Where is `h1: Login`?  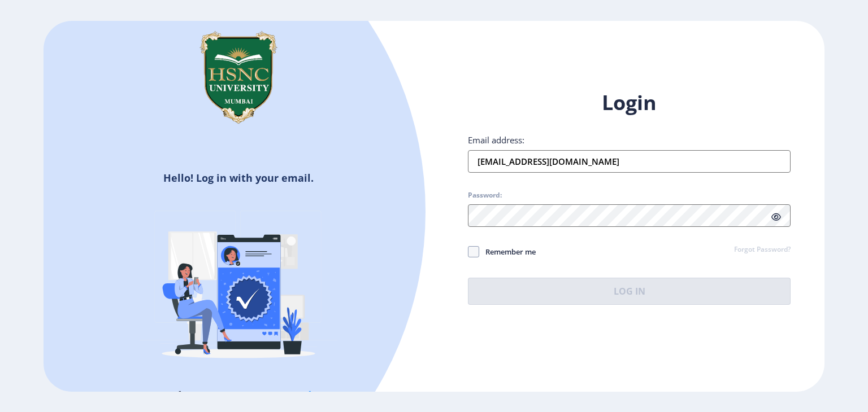
h1: Login is located at coordinates (629, 103).